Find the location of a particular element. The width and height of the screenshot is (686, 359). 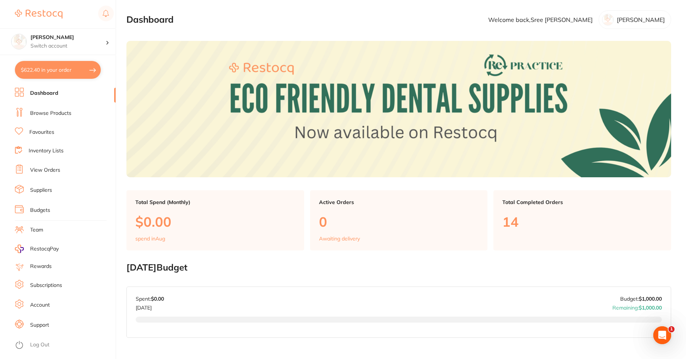

p: 14 is located at coordinates (582, 222).